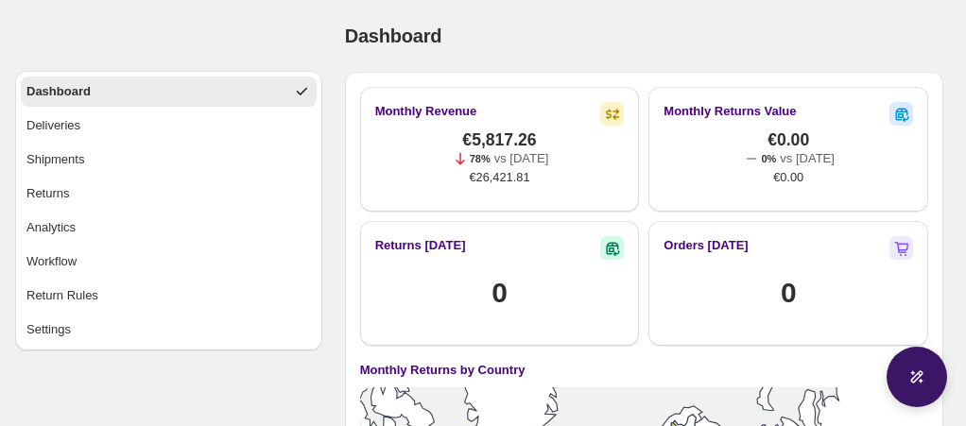 This screenshot has width=966, height=426. What do you see at coordinates (426, 112) in the screenshot?
I see `h2: Monthly Revenue` at bounding box center [426, 112].